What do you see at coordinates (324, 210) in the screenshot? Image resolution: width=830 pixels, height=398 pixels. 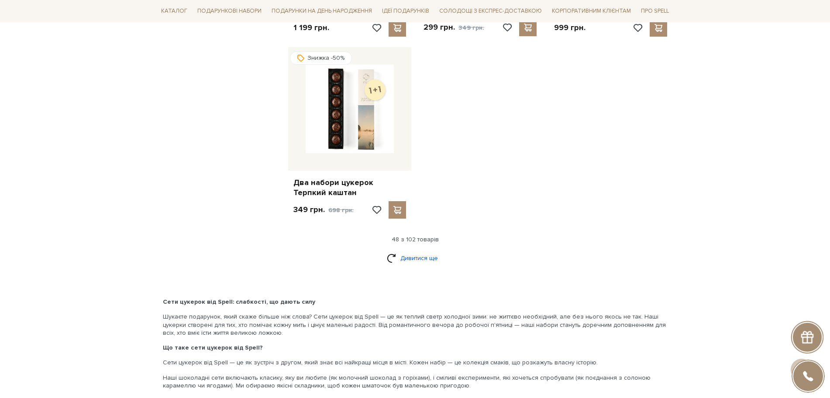 I see `p: 349 грн.` at bounding box center [324, 210].